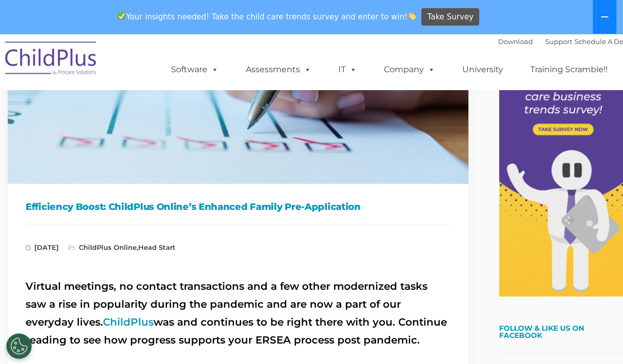  I want to click on h1: Efficiency Boost: ChildPlus Online’s Enhanced Family Pre-Application, so click(238, 207).